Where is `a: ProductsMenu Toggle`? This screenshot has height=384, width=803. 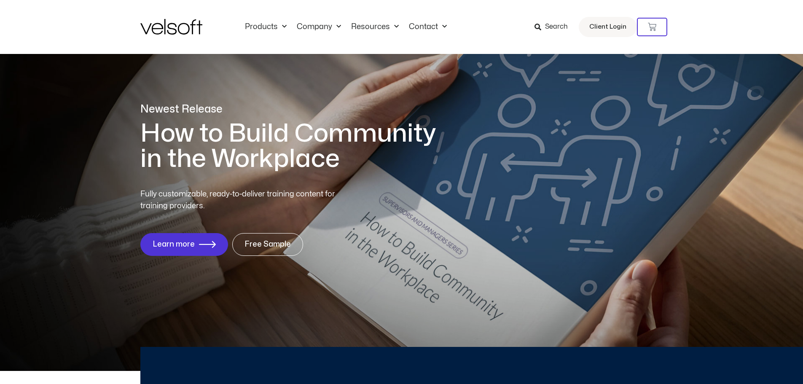 a: ProductsMenu Toggle is located at coordinates (266, 27).